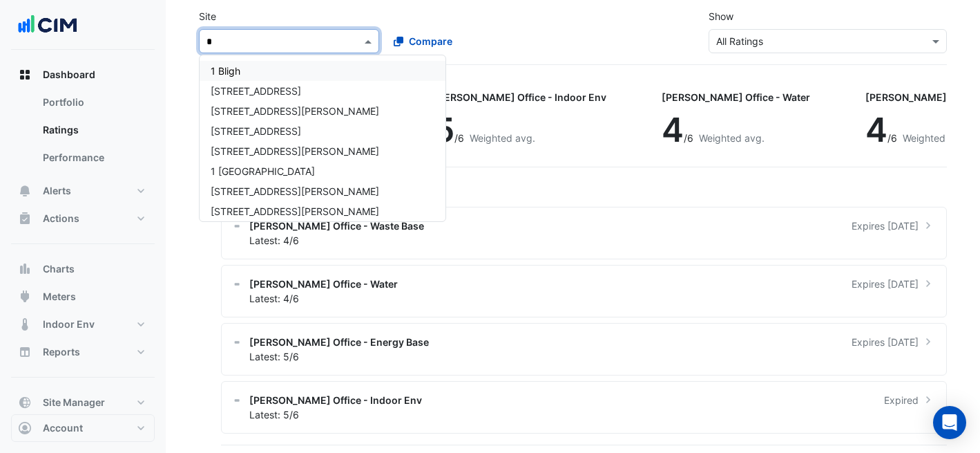 This screenshot has width=980, height=453. Describe the element at coordinates (47, 25) in the screenshot. I see `img: Company Logo` at that location.